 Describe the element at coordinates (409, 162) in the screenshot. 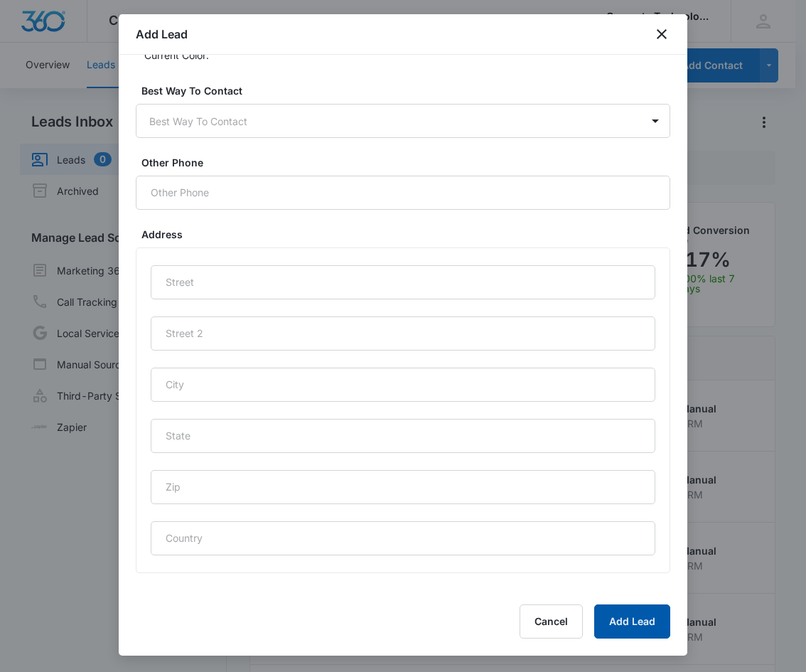

I see `label: Other Phone` at that location.